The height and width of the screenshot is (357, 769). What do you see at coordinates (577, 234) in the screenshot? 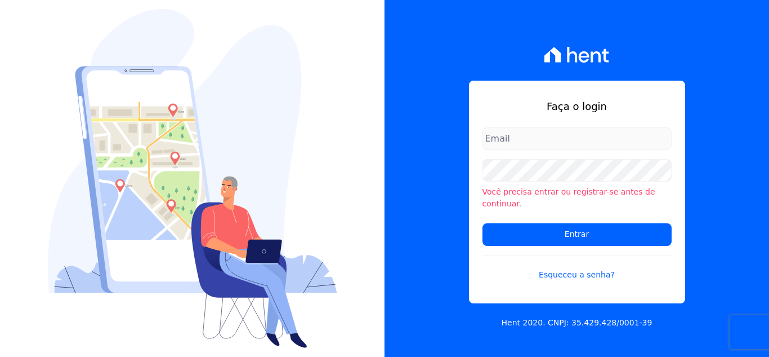
I see `input: Entrar` at bounding box center [577, 234].